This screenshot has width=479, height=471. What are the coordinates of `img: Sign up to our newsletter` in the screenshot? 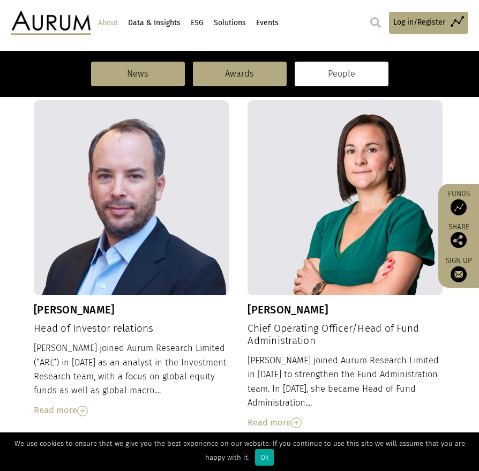 It's located at (458, 274).